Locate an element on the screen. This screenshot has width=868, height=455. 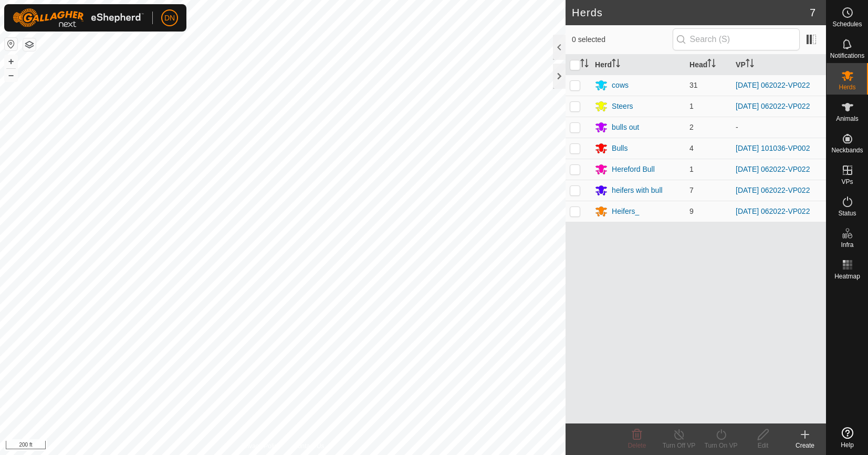
input: Search (S) is located at coordinates (736, 40).